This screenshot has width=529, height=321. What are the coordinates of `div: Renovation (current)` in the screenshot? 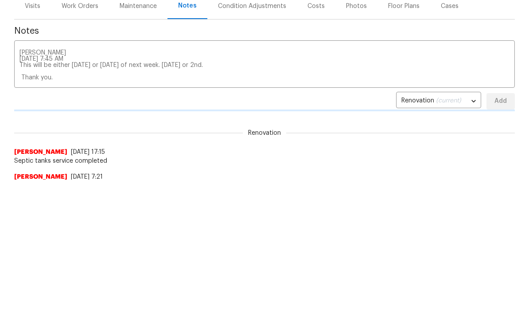 It's located at (439, 101).